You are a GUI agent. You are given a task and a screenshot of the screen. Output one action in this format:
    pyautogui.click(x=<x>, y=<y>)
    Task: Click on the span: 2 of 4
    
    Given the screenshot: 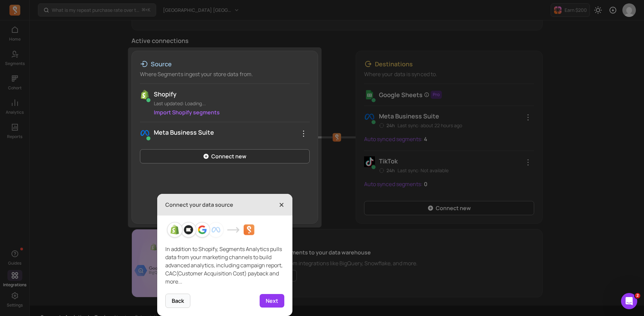 What is the action you would take?
    pyautogui.click(x=225, y=300)
    